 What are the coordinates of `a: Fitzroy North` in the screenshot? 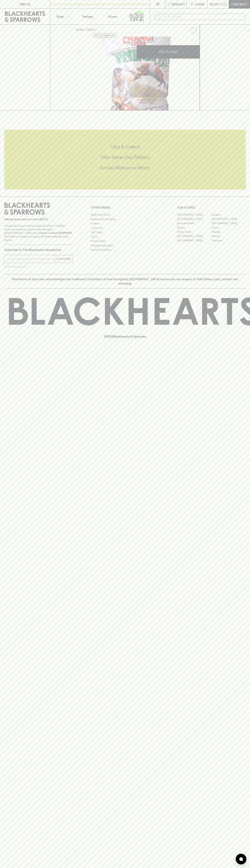 It's located at (194, 232).